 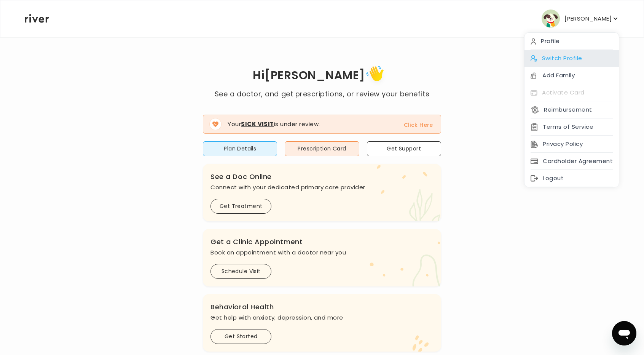 What do you see at coordinates (240, 149) in the screenshot?
I see `button: Plan Details` at bounding box center [240, 149].